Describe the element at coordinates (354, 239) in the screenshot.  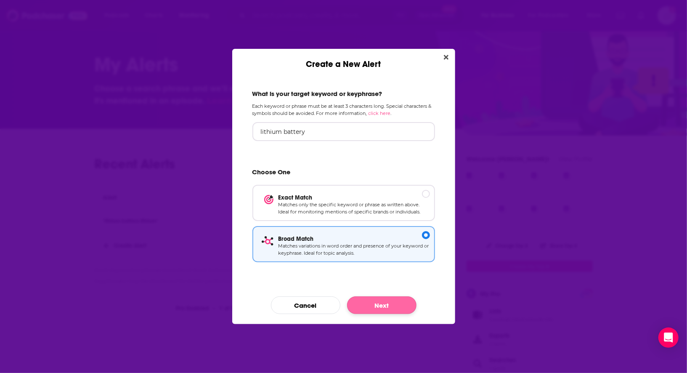
I see `p: Broad Match` at that location.